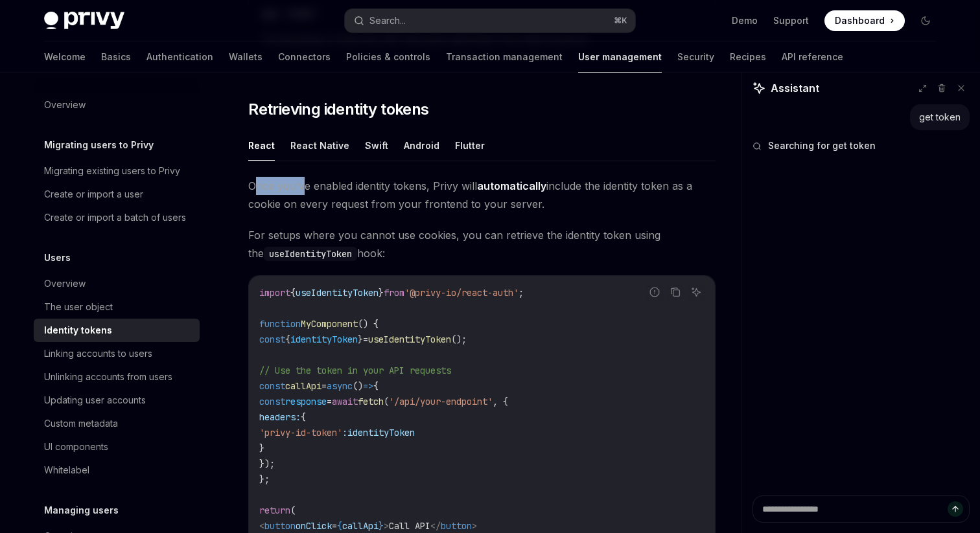 Image resolution: width=980 pixels, height=533 pixels. I want to click on a: UI components, so click(117, 446).